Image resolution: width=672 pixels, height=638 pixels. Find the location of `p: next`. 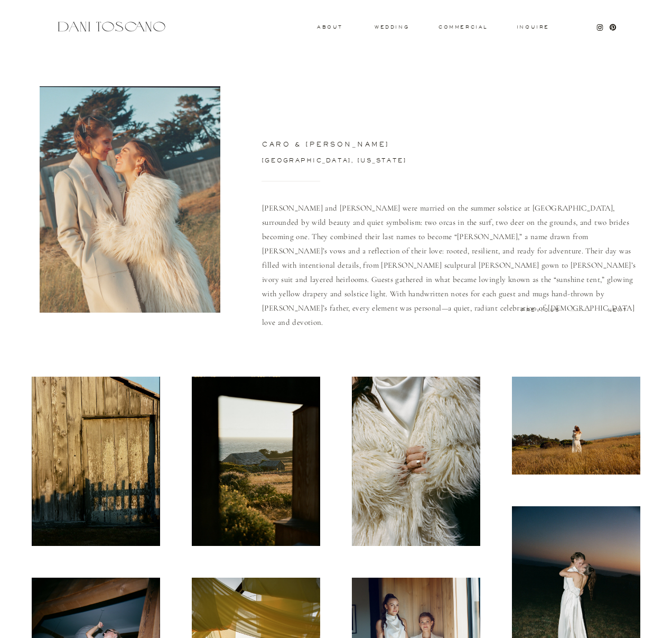

p: next is located at coordinates (617, 310).